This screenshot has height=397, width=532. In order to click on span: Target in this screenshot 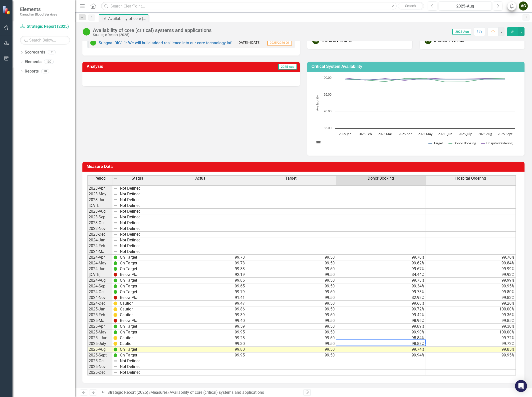, I will do `click(291, 178)`.